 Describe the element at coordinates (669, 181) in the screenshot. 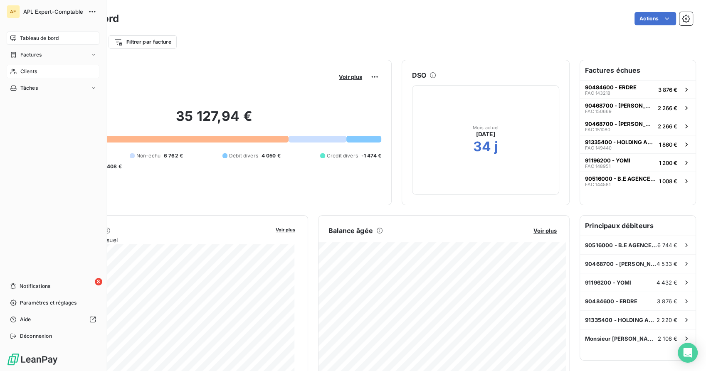

I see `span: 1 008 €` at that location.